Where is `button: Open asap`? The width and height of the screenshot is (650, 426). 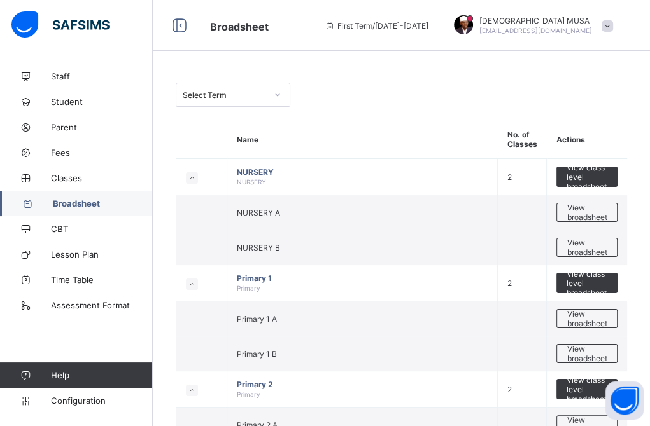 button: Open asap is located at coordinates (624, 401).